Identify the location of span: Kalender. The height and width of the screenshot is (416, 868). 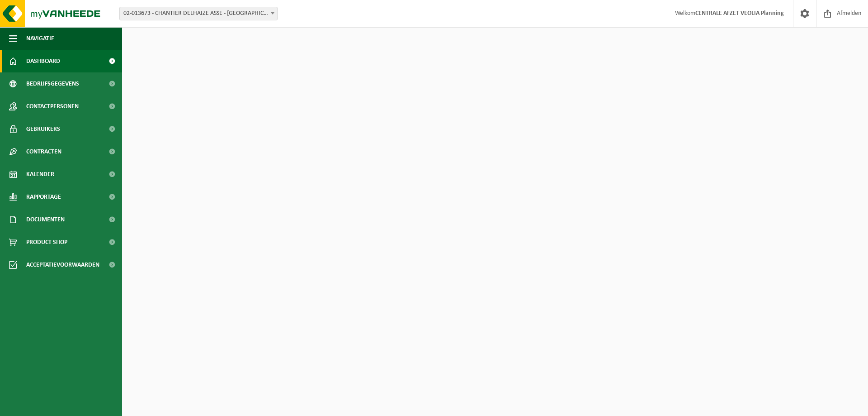
(40, 174).